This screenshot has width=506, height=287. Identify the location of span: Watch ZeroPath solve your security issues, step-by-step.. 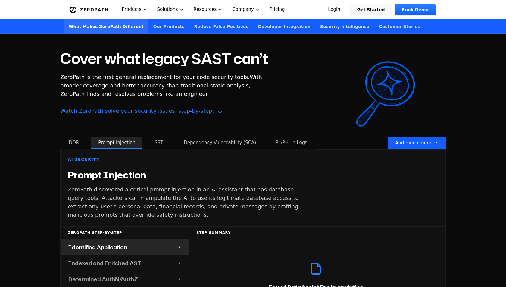
(161, 111).